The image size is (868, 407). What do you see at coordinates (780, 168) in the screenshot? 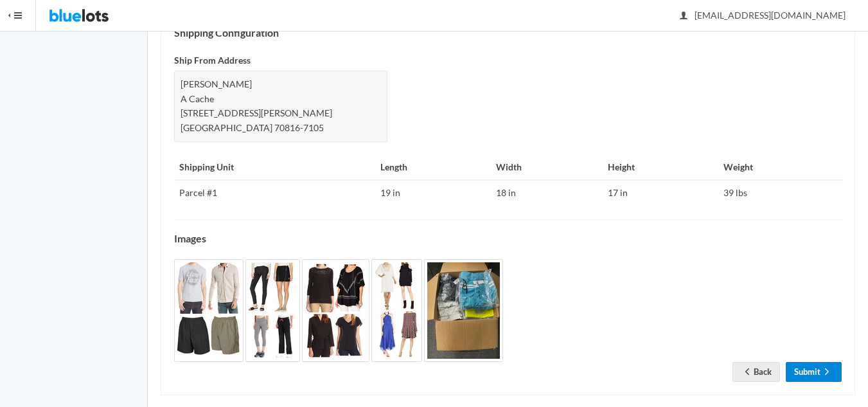
I see `th: Weight` at bounding box center [780, 168].